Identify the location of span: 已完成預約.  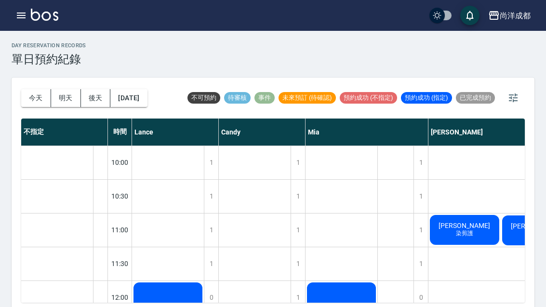
(475, 98).